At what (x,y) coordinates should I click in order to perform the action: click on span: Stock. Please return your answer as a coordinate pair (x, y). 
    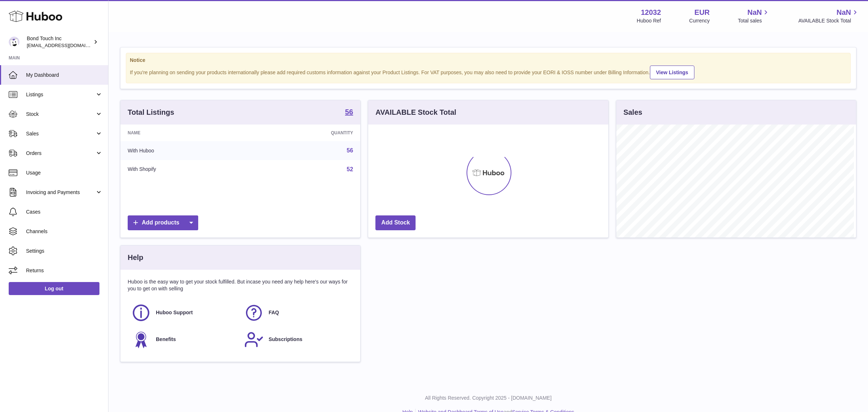
    Looking at the image, I should click on (60, 114).